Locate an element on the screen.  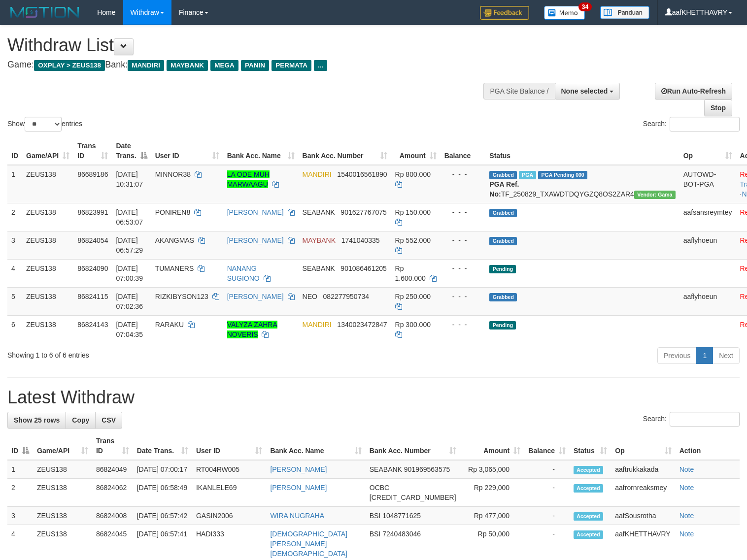
h1: Latest Withdraw is located at coordinates (373, 398).